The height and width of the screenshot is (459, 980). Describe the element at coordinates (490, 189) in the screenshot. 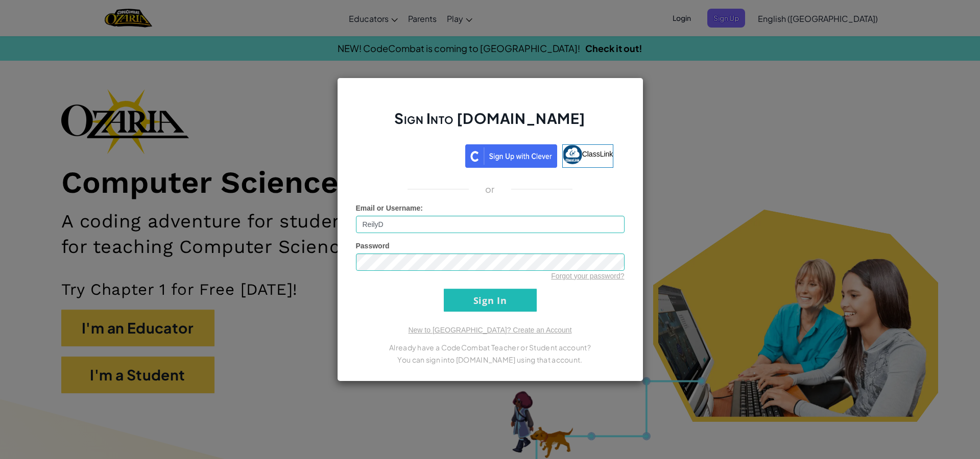

I see `p: or` at that location.